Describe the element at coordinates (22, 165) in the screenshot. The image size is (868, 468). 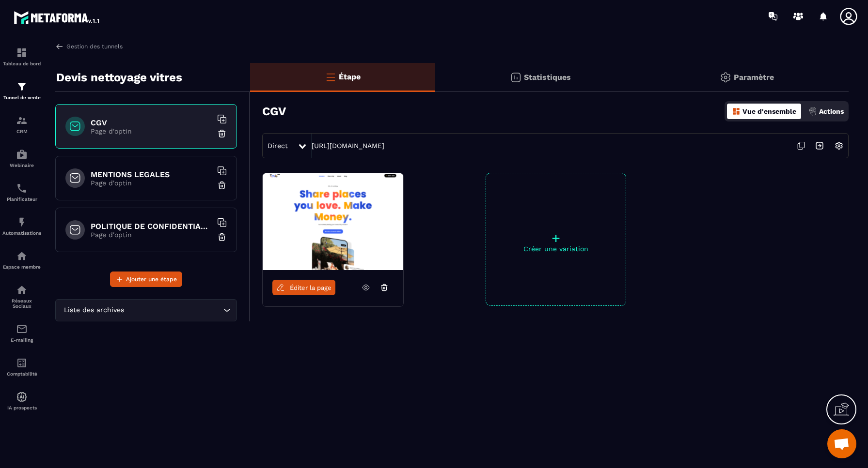
I see `p: Webinaire` at that location.